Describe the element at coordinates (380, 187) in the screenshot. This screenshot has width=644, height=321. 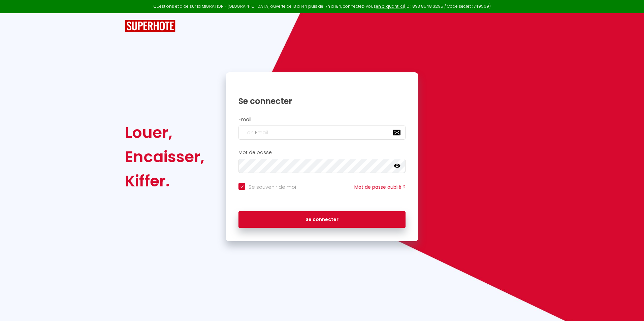
I see `a: Mot de passe oublié ?` at that location.